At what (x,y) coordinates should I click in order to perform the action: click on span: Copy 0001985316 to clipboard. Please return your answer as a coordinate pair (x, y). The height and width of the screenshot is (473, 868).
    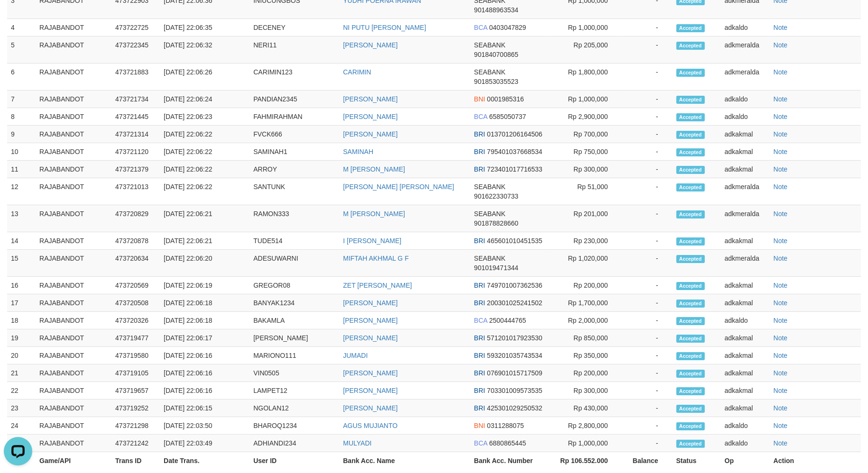
    Looking at the image, I should click on (506, 99).